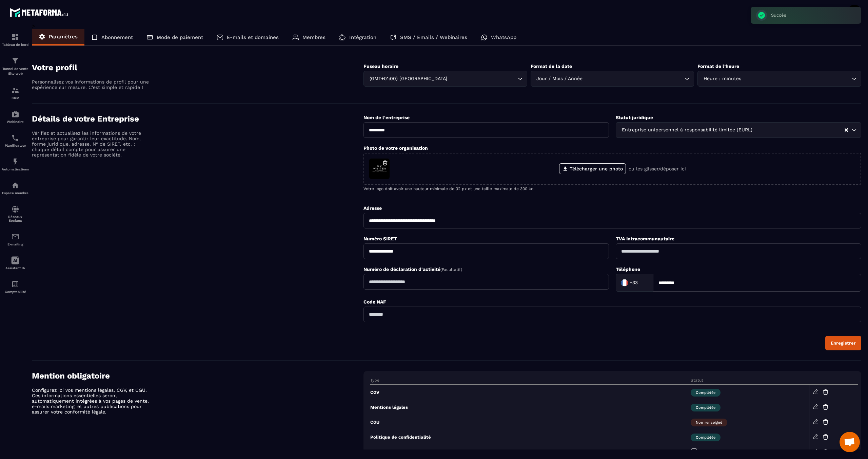  Describe the element at coordinates (694, 452) in the screenshot. I see `img: instagram-w.03fc5997.svg` at that location.